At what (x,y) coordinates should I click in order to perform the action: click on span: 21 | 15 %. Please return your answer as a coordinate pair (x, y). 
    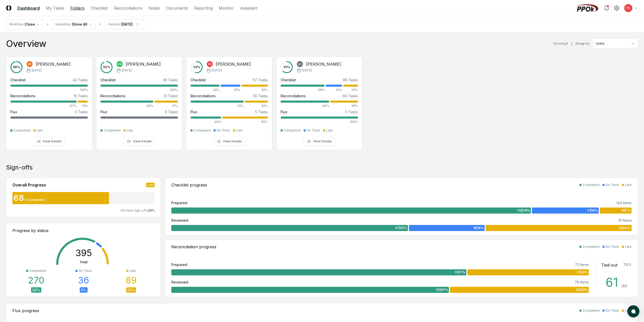
    Looking at the image, I should click on (593, 211).